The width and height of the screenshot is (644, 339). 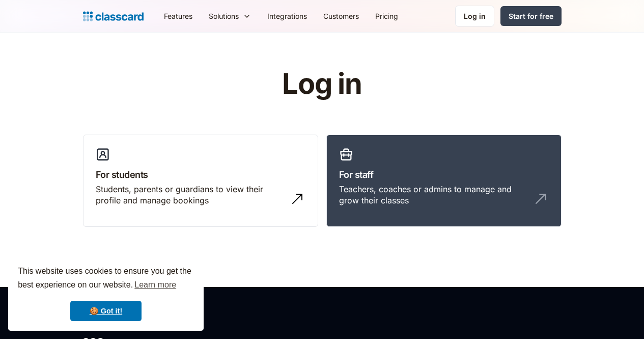 I want to click on div: cookieconsent, so click(x=106, y=293).